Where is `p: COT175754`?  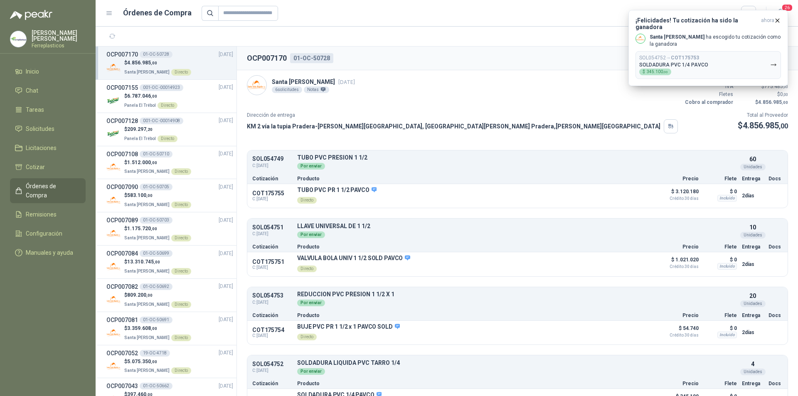 p: COT175754 is located at coordinates (272, 330).